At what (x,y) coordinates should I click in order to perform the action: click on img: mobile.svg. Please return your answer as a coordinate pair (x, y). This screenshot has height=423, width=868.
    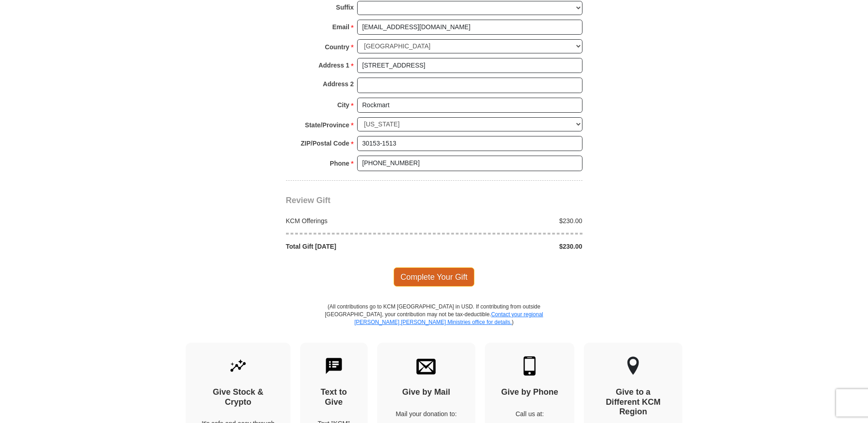
    Looking at the image, I should click on (530, 366).